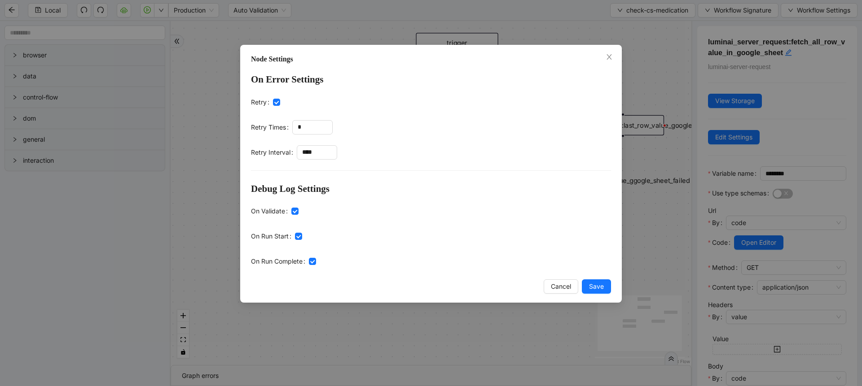 The height and width of the screenshot is (386, 862). Describe the element at coordinates (609, 57) in the screenshot. I see `span: close` at that location.